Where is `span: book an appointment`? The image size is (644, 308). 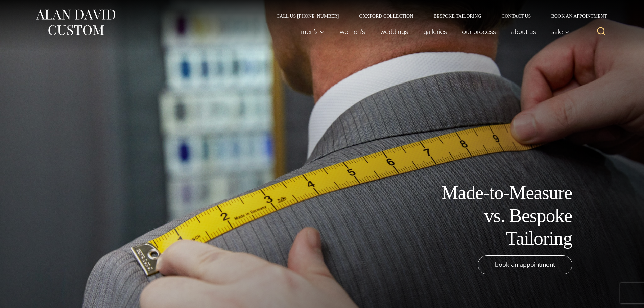
span: book an appointment is located at coordinates (525, 265).